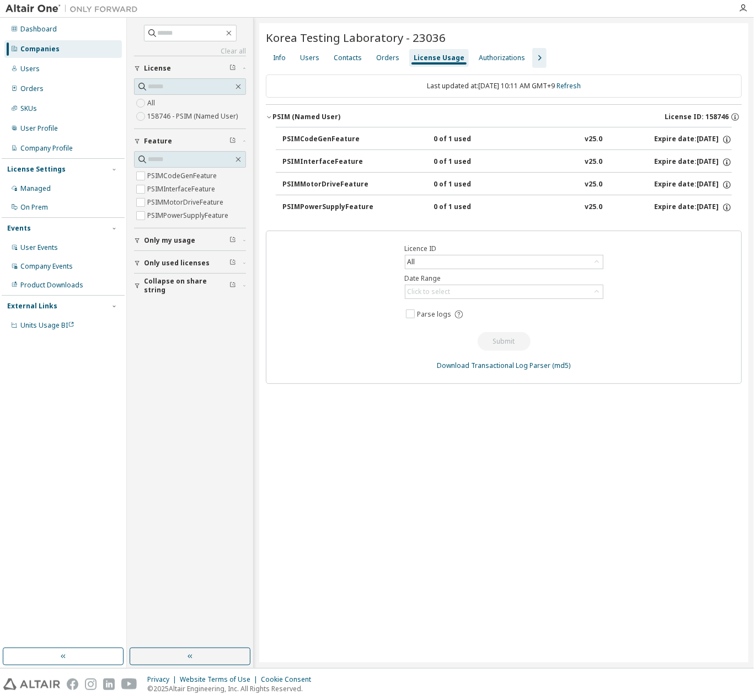  I want to click on img: linkedin.svg, so click(109, 684).